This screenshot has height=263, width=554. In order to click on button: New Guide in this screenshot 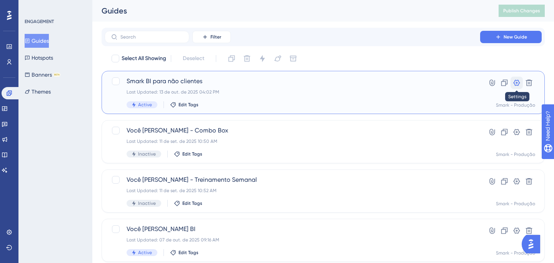, I will do `click(511, 37)`.